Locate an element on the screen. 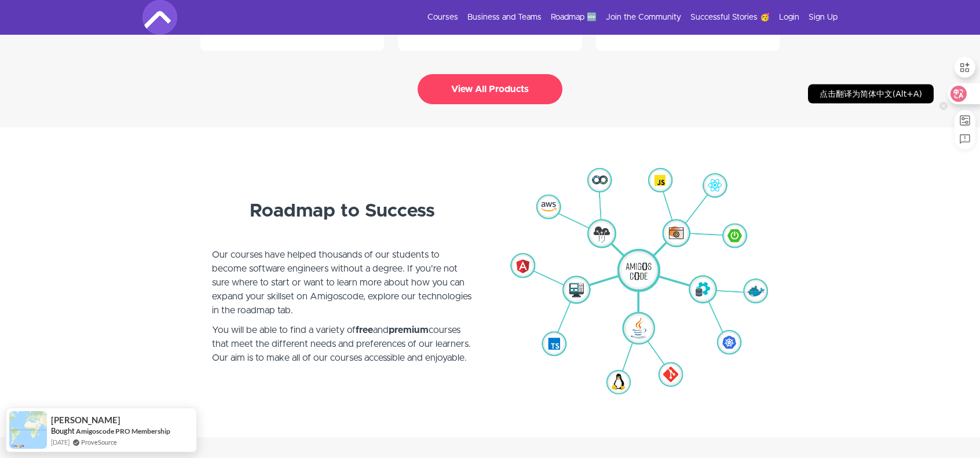 This screenshot has width=980, height=458. img: provesource social proof notification image is located at coordinates (28, 429).